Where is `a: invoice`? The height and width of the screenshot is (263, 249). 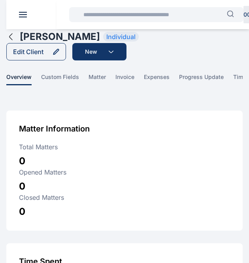
a: invoice is located at coordinates (130, 79).